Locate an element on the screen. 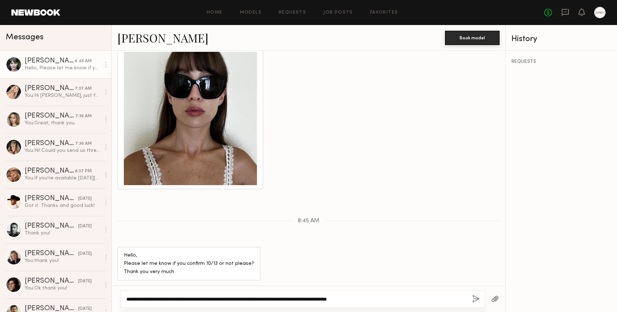 This screenshot has height=312, width=617. a: Home is located at coordinates (215, 12).